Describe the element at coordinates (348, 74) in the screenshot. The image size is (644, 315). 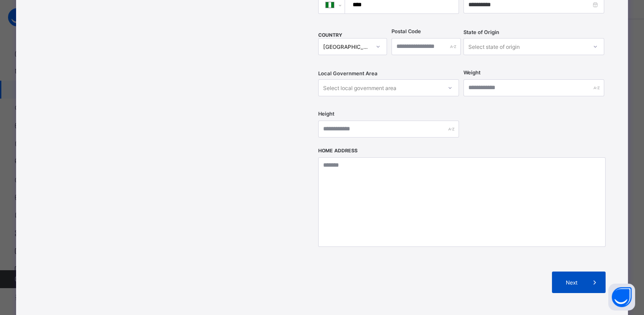
I see `span: Local Government Area` at that location.